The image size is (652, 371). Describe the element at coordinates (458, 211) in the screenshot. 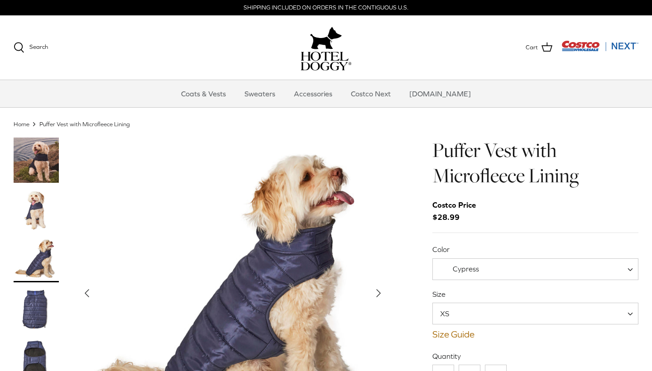

I see `span: $28.99` at that location.